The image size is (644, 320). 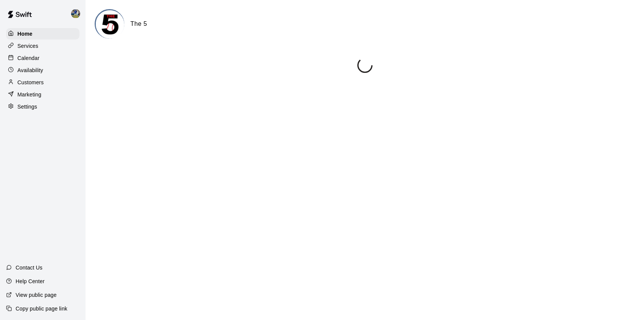 I want to click on div: Calendar, so click(x=42, y=58).